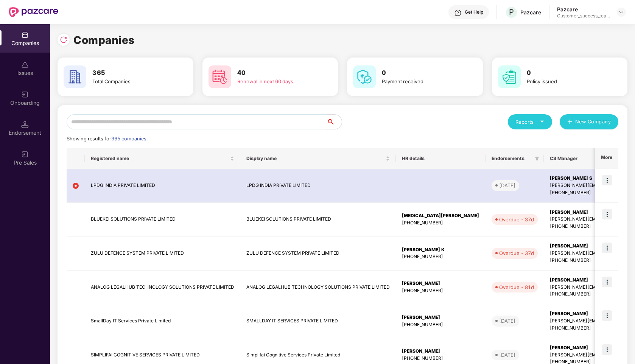  I want to click on div: Payment received, so click(422, 82).